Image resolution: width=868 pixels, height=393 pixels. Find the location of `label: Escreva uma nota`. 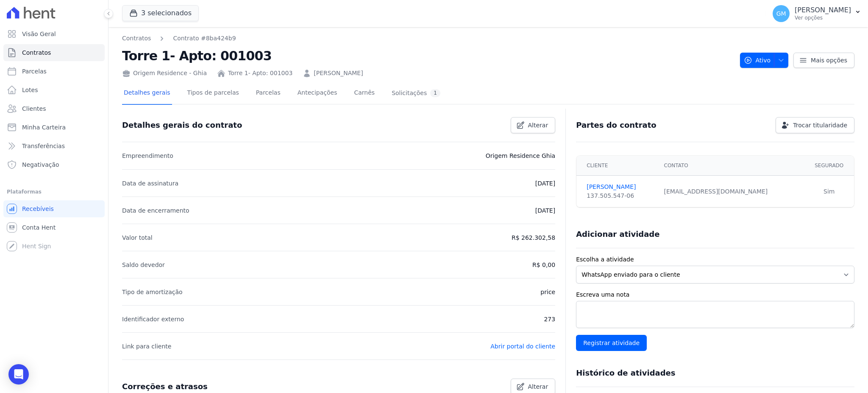

label: Escreva uma nota is located at coordinates (715, 295).